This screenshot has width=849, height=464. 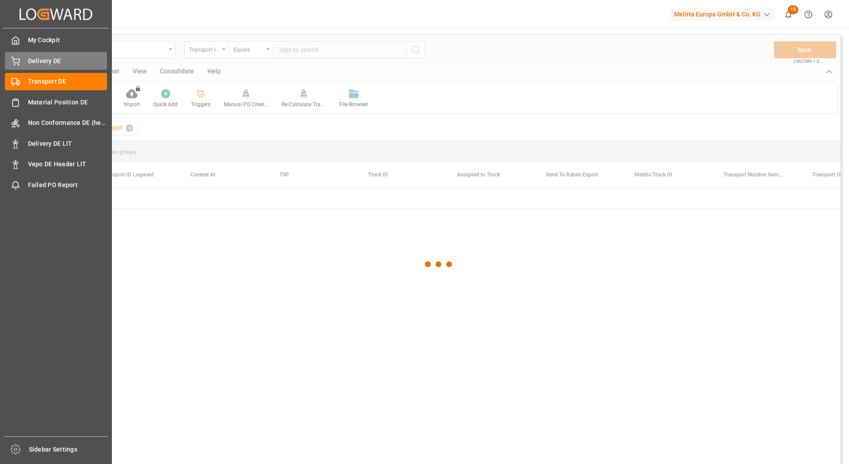 I want to click on span: 15, so click(x=793, y=10).